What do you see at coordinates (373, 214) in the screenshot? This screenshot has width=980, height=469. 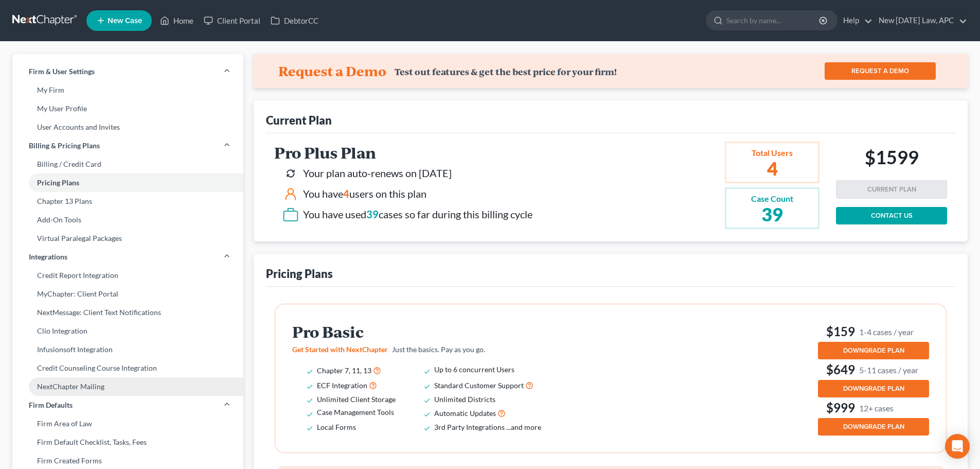 I see `span: 39` at bounding box center [373, 214].